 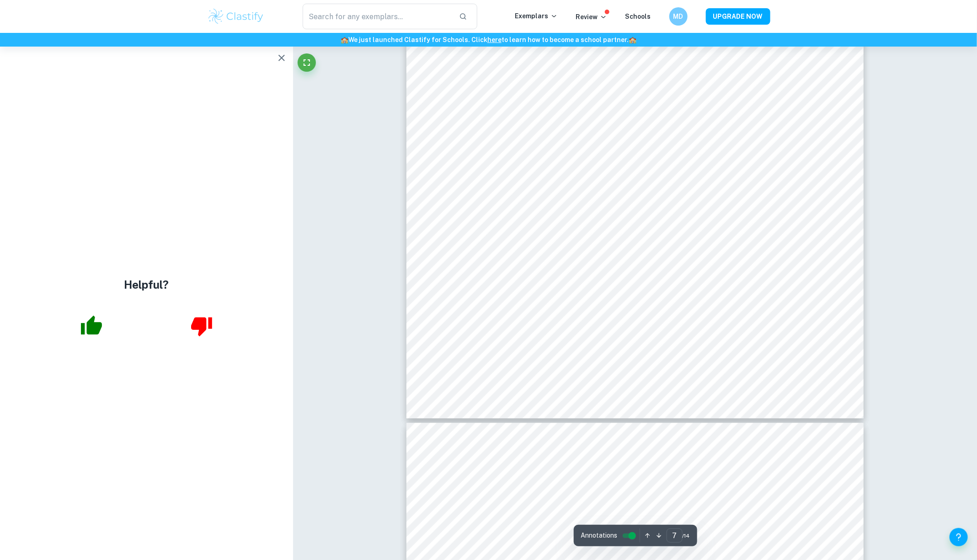 I want to click on h6: We just launched Clastify for Schools. Click to learn how to become a school partner., so click(x=488, y=40).